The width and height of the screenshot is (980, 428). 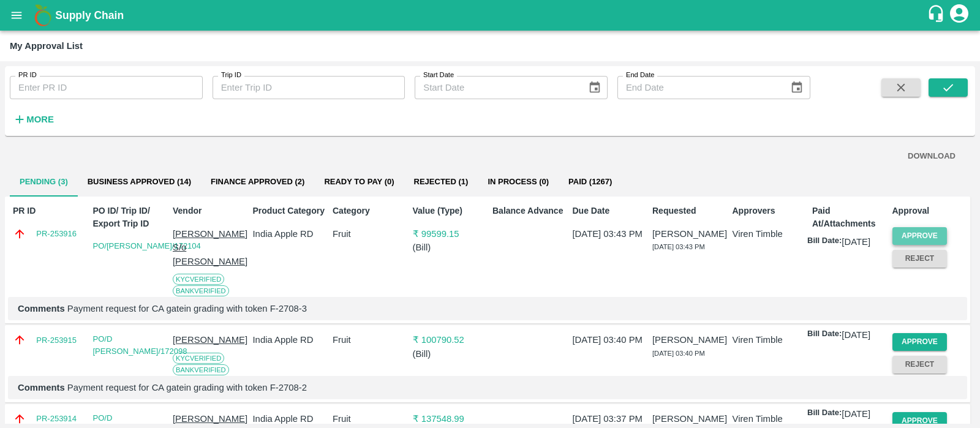 I want to click on a: PR-253915, so click(x=56, y=341).